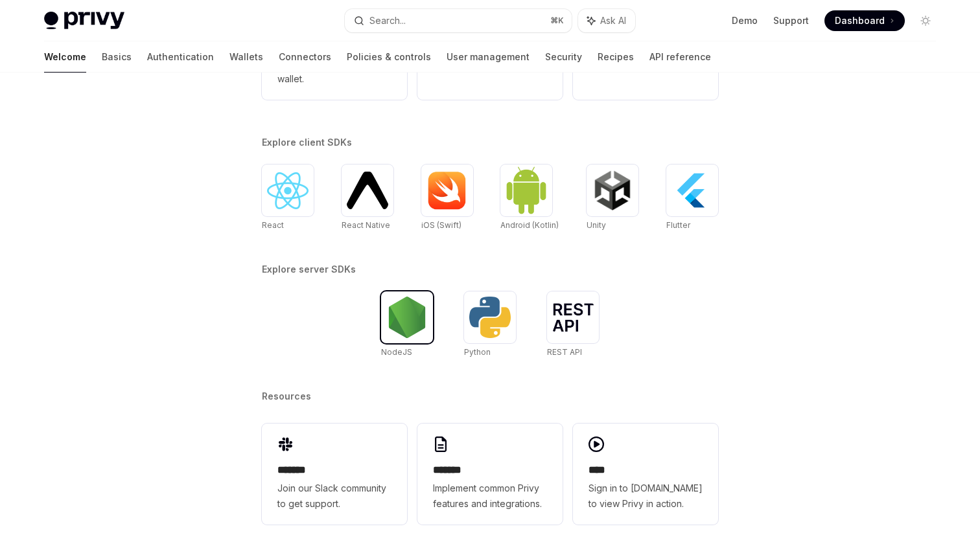 Image resolution: width=980 pixels, height=555 pixels. Describe the element at coordinates (490, 318) in the screenshot. I see `img: Python` at that location.